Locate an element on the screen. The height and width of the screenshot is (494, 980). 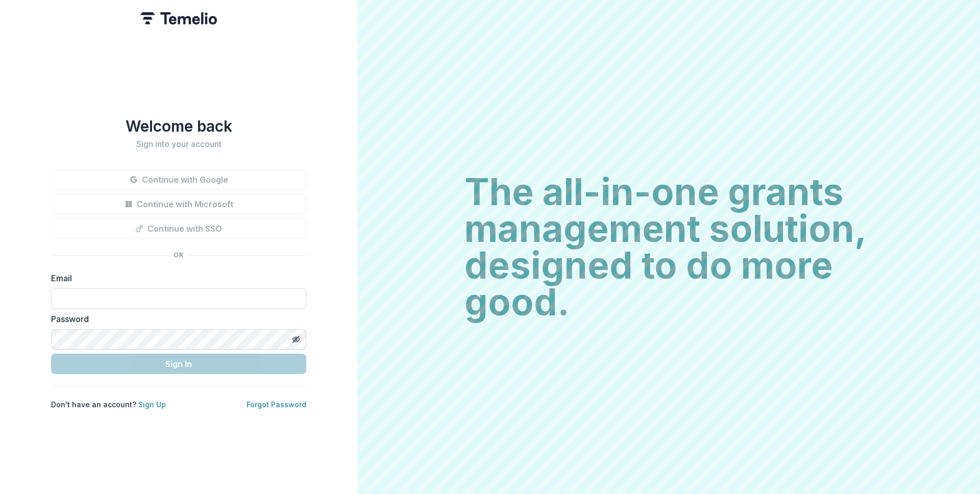
label: Password is located at coordinates (175, 319).